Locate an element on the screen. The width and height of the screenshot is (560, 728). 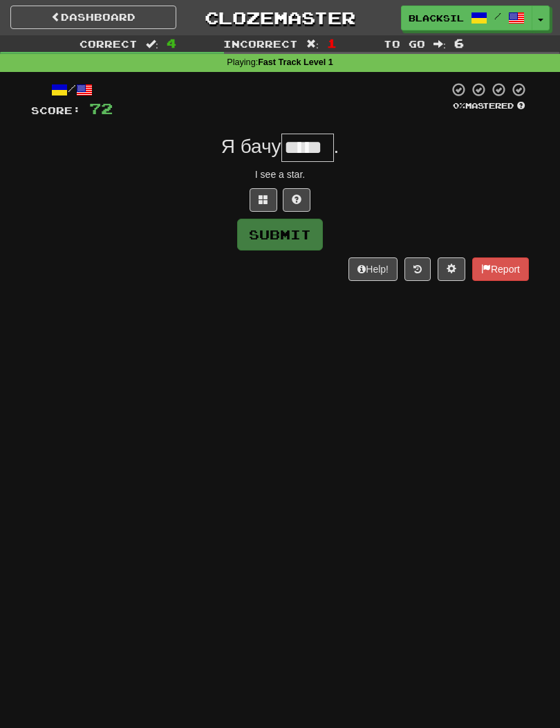
div: Mastered is located at coordinates (488, 106).